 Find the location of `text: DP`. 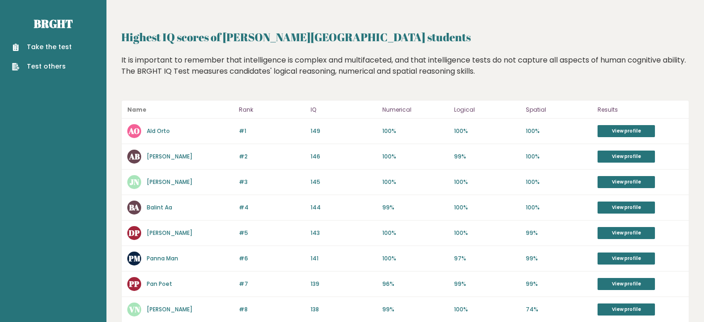

text: DP is located at coordinates (134, 232).